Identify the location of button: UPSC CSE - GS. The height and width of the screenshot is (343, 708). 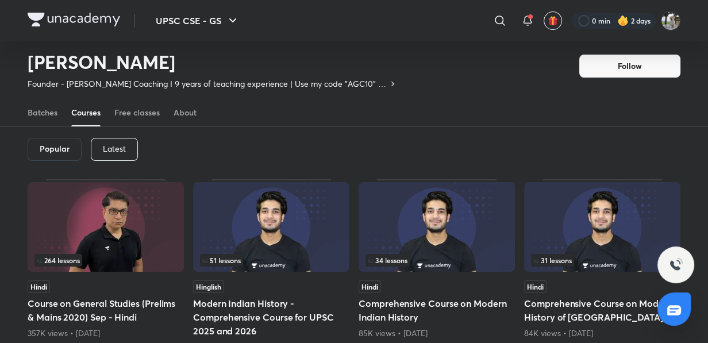
(198, 21).